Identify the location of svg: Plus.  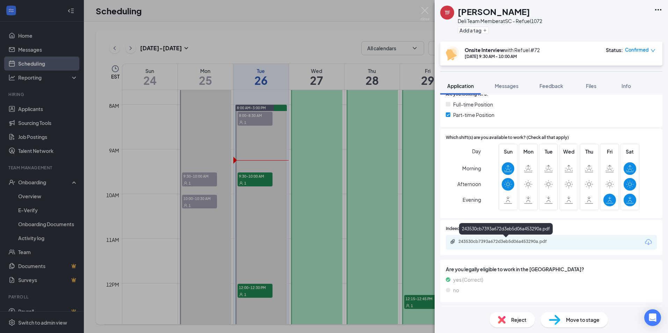
(485, 30).